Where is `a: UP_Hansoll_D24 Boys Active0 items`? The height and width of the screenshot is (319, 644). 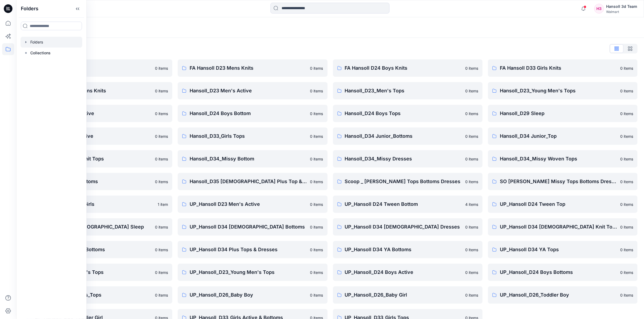
a: UP_Hansoll_D24 Boys Active0 items is located at coordinates (408, 272).